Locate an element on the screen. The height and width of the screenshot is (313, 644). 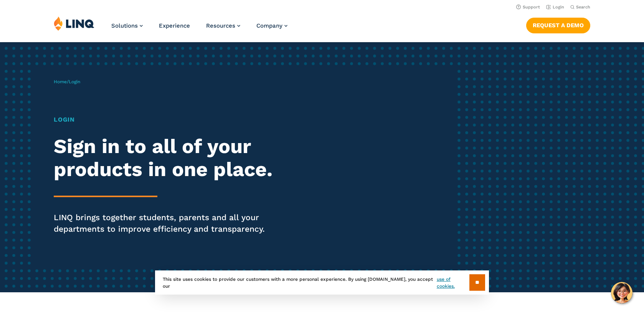
a: Login is located at coordinates (555, 7).